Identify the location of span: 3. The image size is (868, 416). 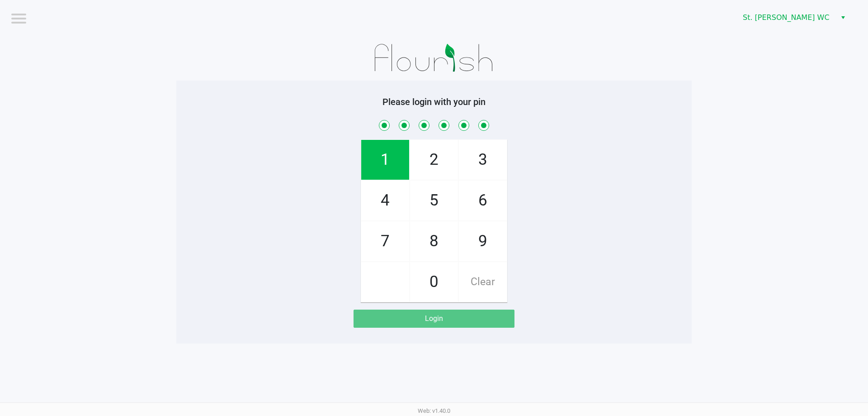
(483, 160).